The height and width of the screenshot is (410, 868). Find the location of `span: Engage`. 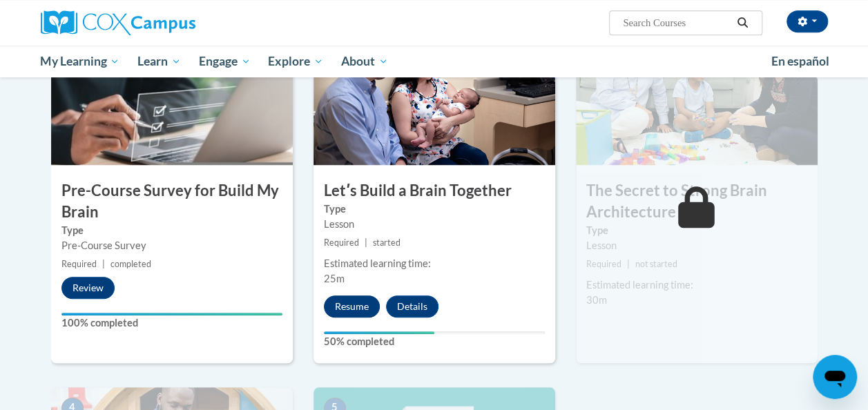

span: Engage is located at coordinates (224, 62).